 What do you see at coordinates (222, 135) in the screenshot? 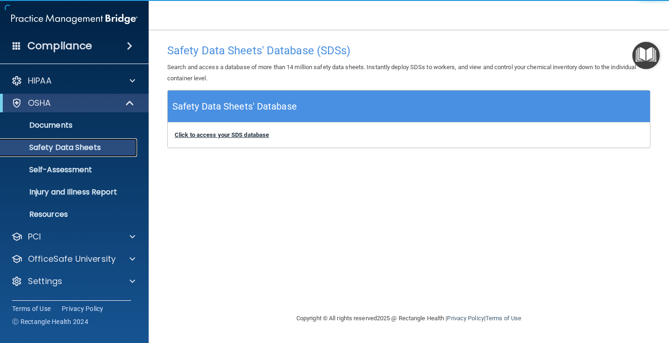
I see `a: Click to access your SDS database` at bounding box center [222, 135].